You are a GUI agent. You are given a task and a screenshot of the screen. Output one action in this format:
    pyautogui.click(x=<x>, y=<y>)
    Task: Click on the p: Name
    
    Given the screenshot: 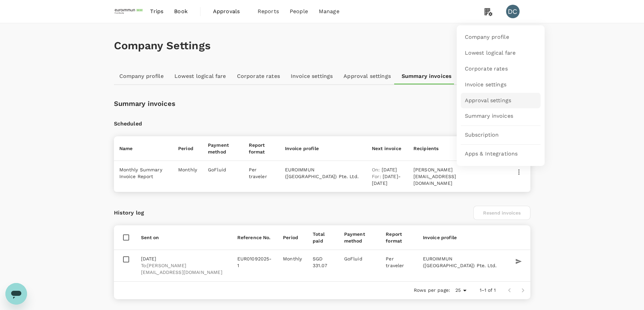 What is the action you would take?
    pyautogui.click(x=144, y=149)
    